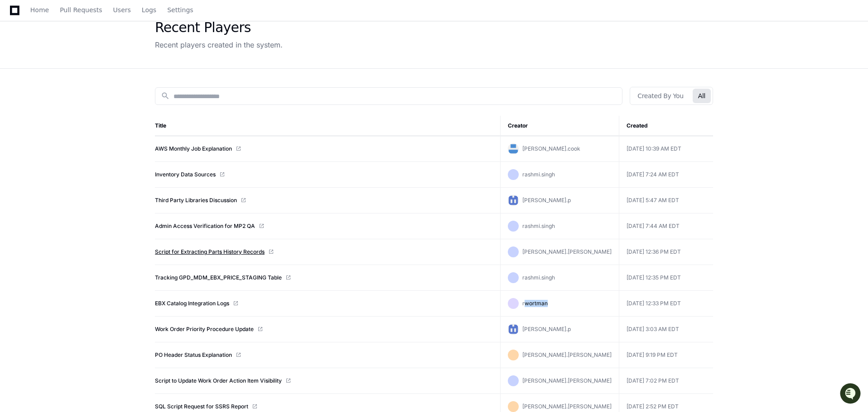 The width and height of the screenshot is (868, 412). I want to click on img: Matt Kasner, so click(16, 144).